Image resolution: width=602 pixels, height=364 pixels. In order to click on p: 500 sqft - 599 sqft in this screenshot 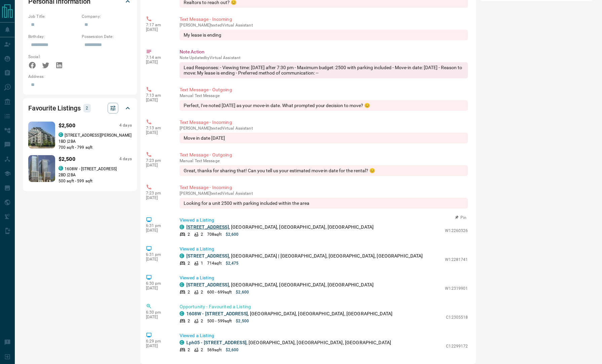, I will do `click(95, 181)`.